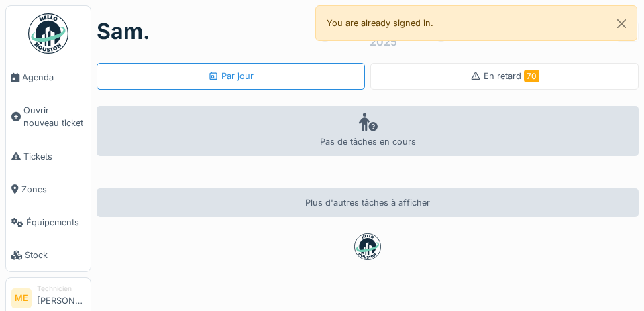 The height and width of the screenshot is (311, 644). Describe the element at coordinates (54, 117) in the screenshot. I see `span: Ouvrir nouveau ticket` at that location.